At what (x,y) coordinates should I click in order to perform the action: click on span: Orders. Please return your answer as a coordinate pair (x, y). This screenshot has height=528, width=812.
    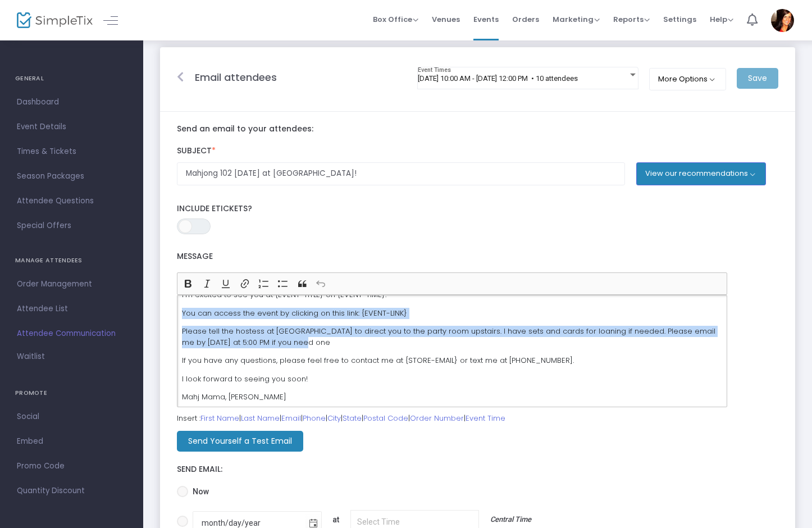
    Looking at the image, I should click on (525, 19).